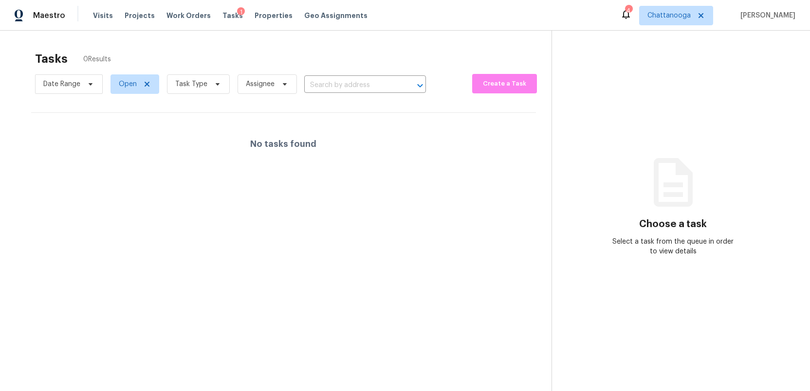  I want to click on button: Open, so click(420, 86).